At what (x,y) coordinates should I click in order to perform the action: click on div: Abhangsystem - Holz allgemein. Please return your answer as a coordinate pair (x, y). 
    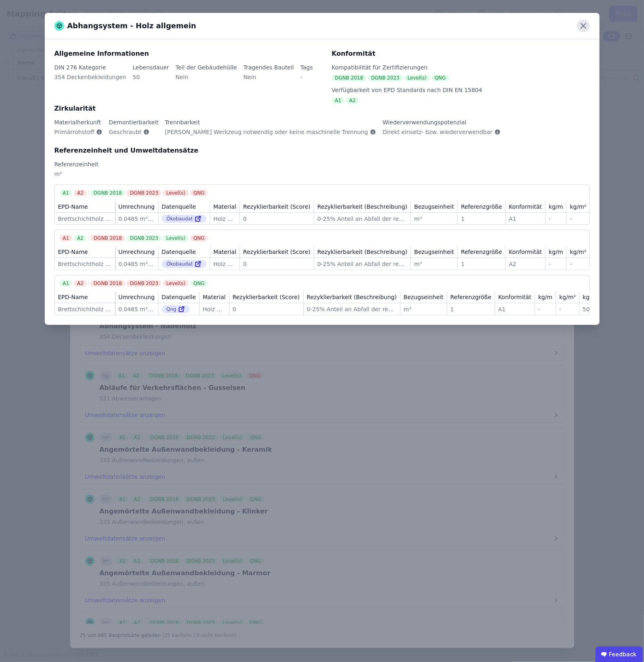
    Looking at the image, I should click on (126, 25).